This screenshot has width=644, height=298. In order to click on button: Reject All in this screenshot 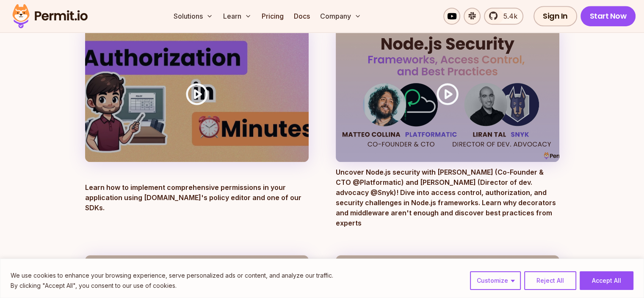, I will do `click(550, 281)`.